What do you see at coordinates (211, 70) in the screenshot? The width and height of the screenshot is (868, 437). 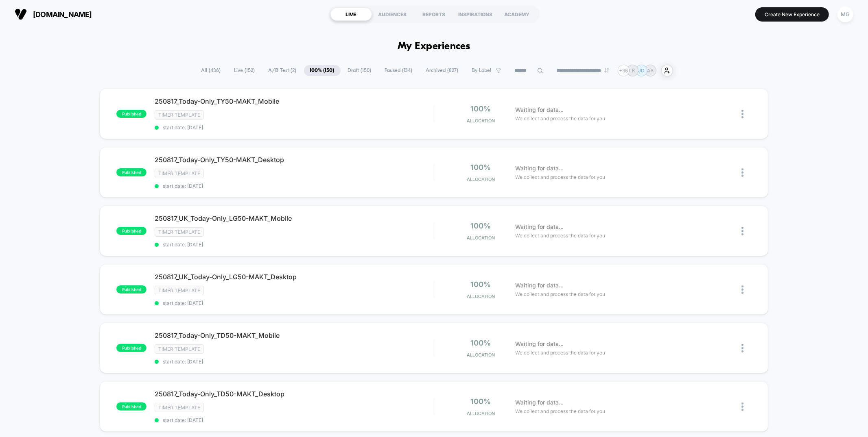 I see `span: All ( 436 )` at bounding box center [211, 70].